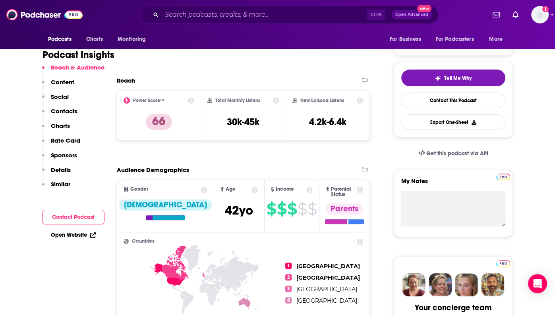  Describe the element at coordinates (126, 80) in the screenshot. I see `h2: Reach` at that location.